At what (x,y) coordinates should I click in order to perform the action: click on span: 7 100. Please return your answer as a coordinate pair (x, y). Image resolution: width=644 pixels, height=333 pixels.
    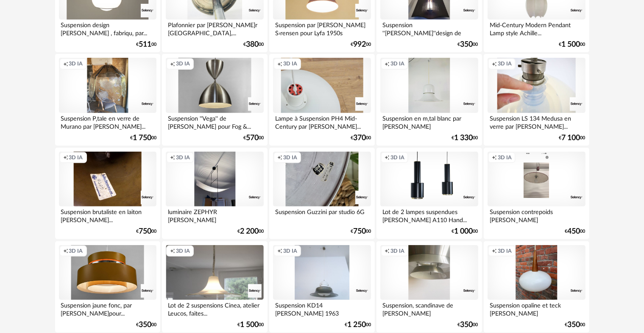
    Looking at the image, I should click on (571, 138).